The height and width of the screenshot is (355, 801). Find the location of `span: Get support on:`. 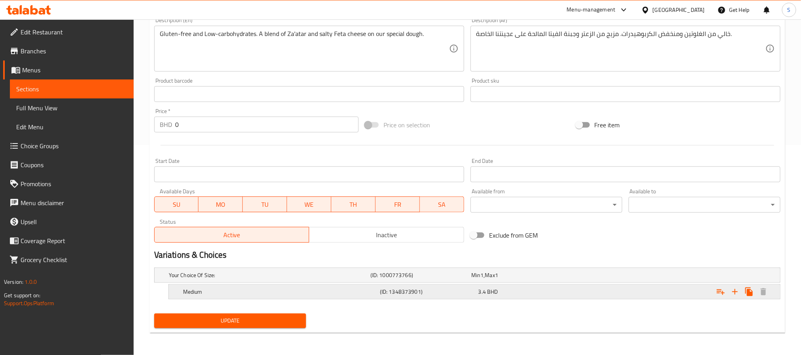

span: Get support on: is located at coordinates (22, 295).